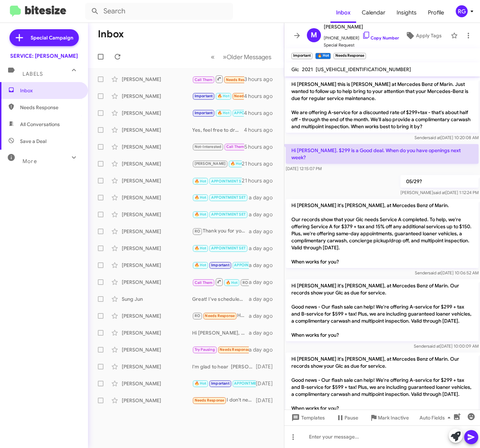 This screenshot has height=448, width=480. What do you see at coordinates (220, 197) in the screenshot?
I see `div: Great thx` at bounding box center [220, 197].